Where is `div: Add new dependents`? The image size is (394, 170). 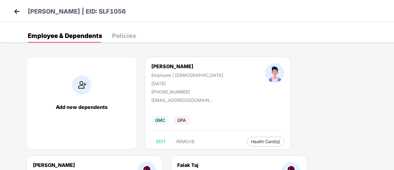 div: Add new dependents is located at coordinates (82, 107).